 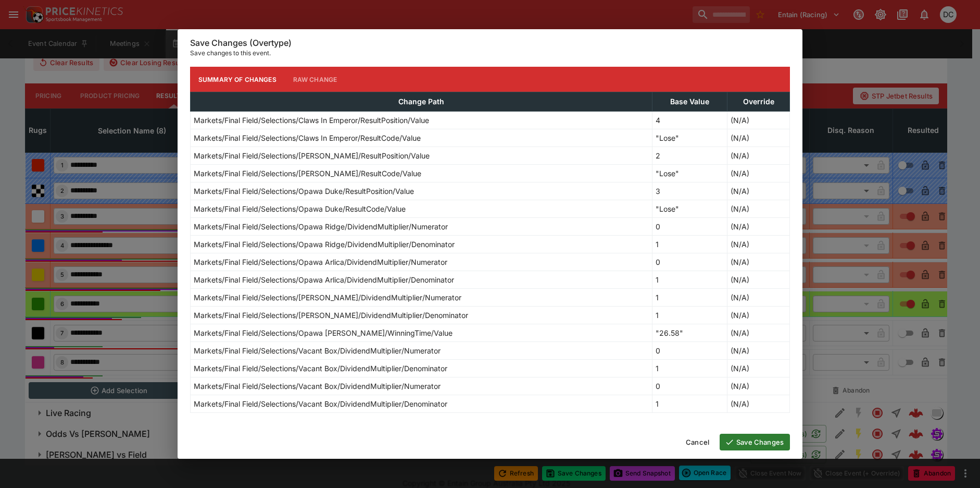 What do you see at coordinates (321, 227) in the screenshot?
I see `p: Markets/Final Field/Selections/Opawa Ridge/DividendMultiplier/Numerator` at bounding box center [321, 227].